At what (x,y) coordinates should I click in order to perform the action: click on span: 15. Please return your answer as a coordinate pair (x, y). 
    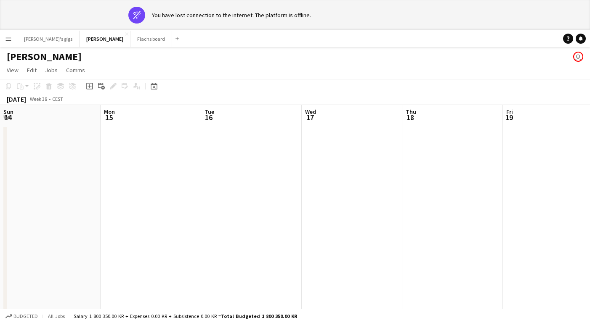
    Looking at the image, I should click on (108, 117).